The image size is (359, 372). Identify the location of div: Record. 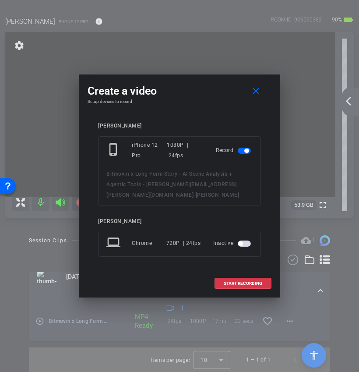
(234, 150).